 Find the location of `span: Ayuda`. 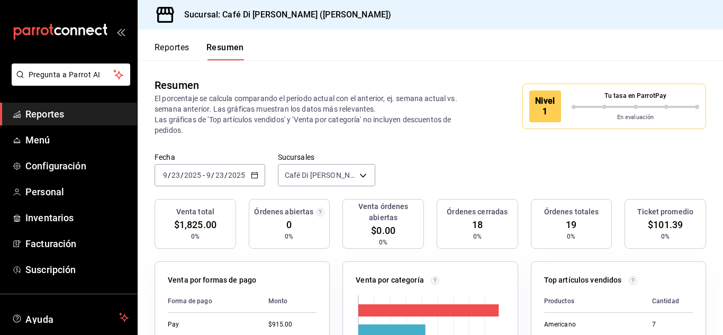

span: Ayuda is located at coordinates (70, 318).